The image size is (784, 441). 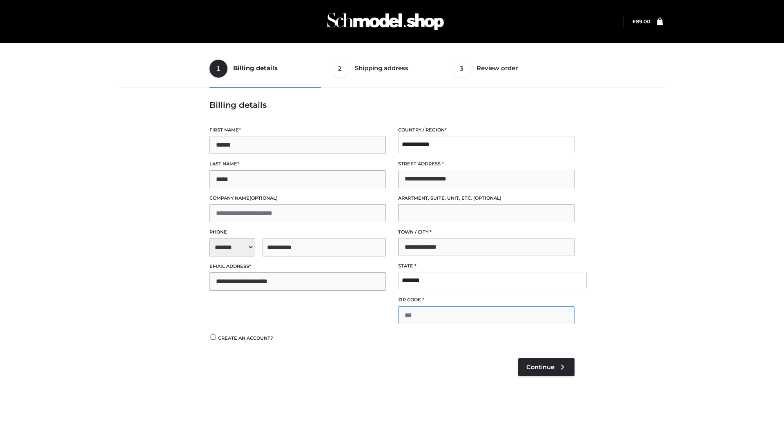 I want to click on label: First name, so click(x=298, y=130).